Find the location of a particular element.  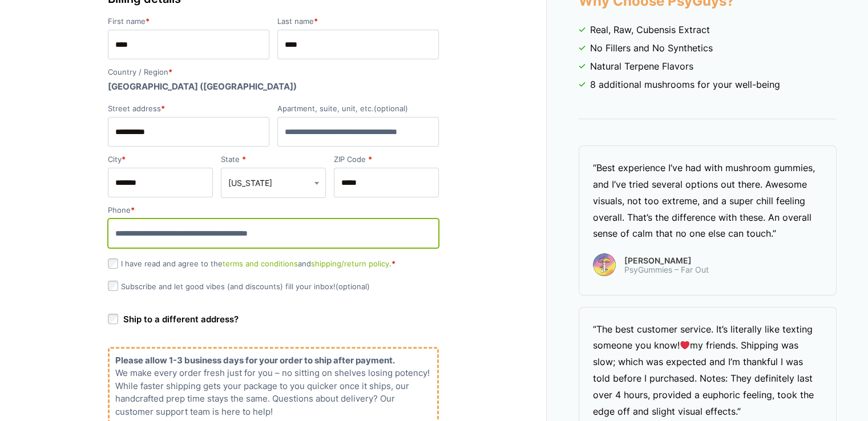

label: Last name is located at coordinates (358, 21).